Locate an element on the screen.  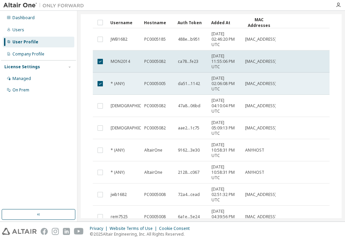
div: Users is located at coordinates (18, 30).